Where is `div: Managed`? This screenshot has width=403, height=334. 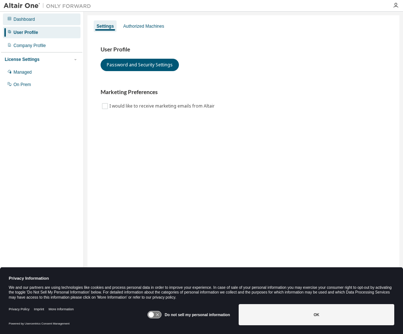 div: Managed is located at coordinates (23, 72).